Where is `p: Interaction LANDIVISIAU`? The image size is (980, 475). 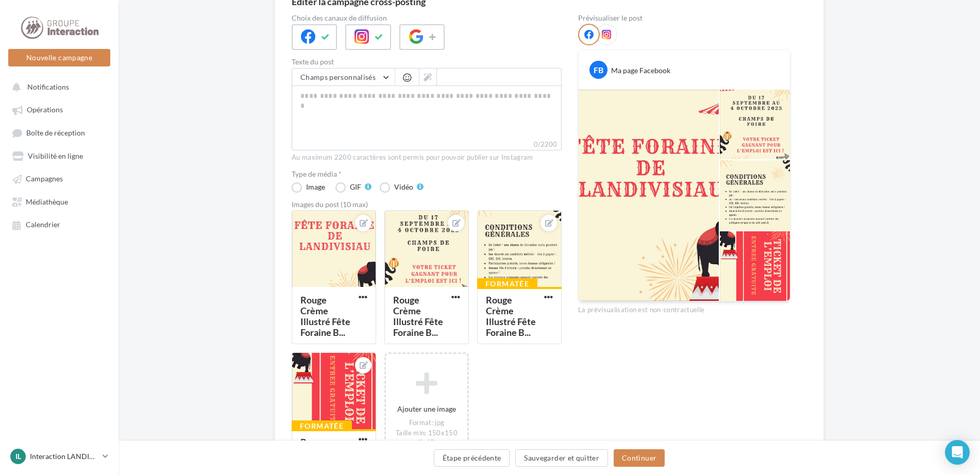 p: Interaction LANDIVISIAU is located at coordinates (64, 456).